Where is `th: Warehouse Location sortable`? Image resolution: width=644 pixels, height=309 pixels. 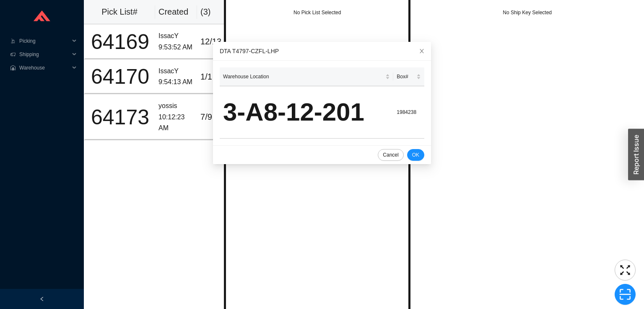 th: Warehouse Location sortable is located at coordinates (307, 77).